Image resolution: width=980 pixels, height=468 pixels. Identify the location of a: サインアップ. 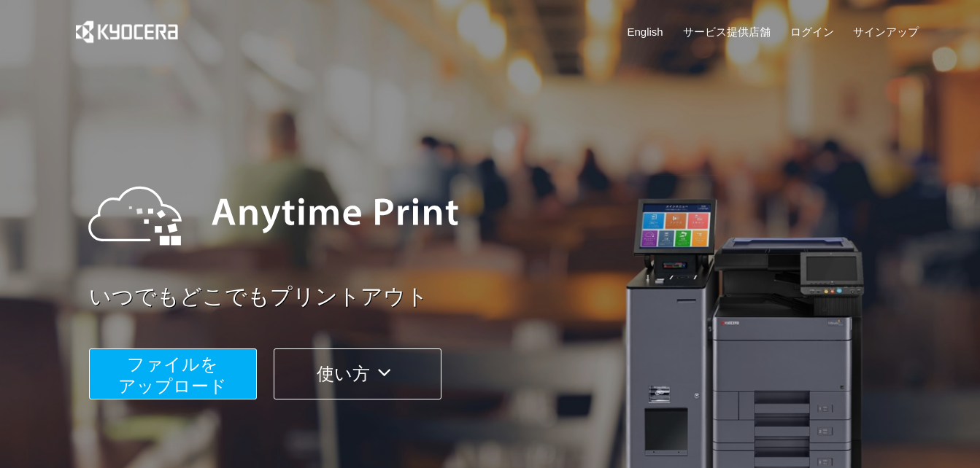
(886, 31).